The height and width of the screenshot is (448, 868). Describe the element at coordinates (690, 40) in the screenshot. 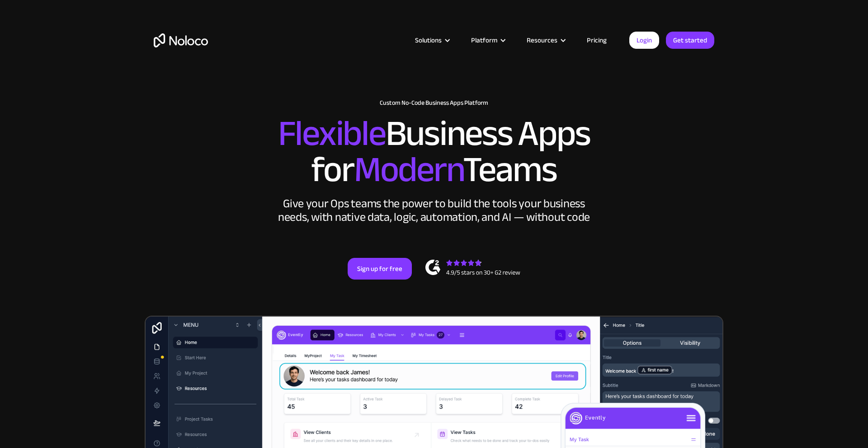

I see `a: Get started` at that location.